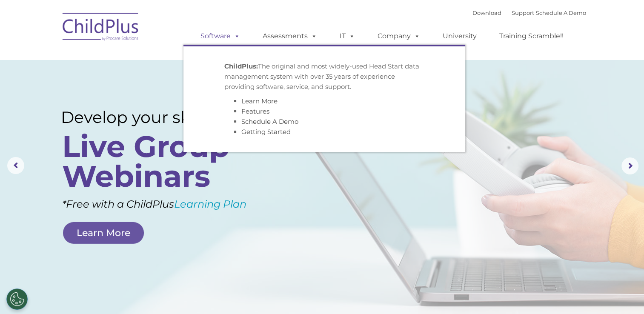 The image size is (644, 314). Describe the element at coordinates (531, 36) in the screenshot. I see `a: Training Scramble!!` at that location.